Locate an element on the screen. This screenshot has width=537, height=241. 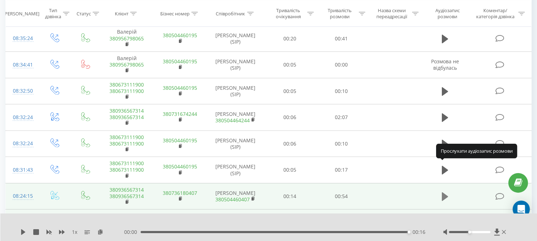
div: Тривалість очікування is located at coordinates (288, 14).